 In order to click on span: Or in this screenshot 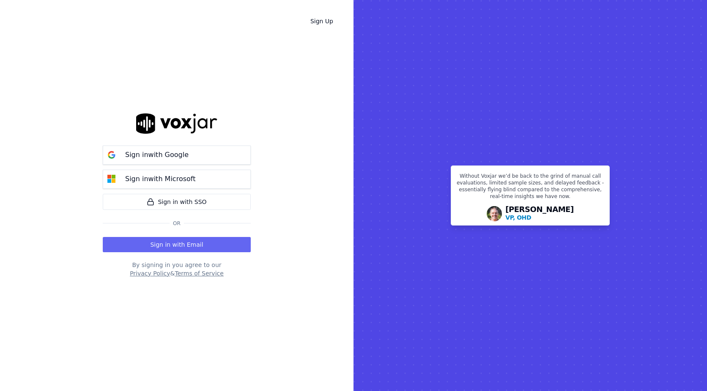, I will do `click(177, 223)`.